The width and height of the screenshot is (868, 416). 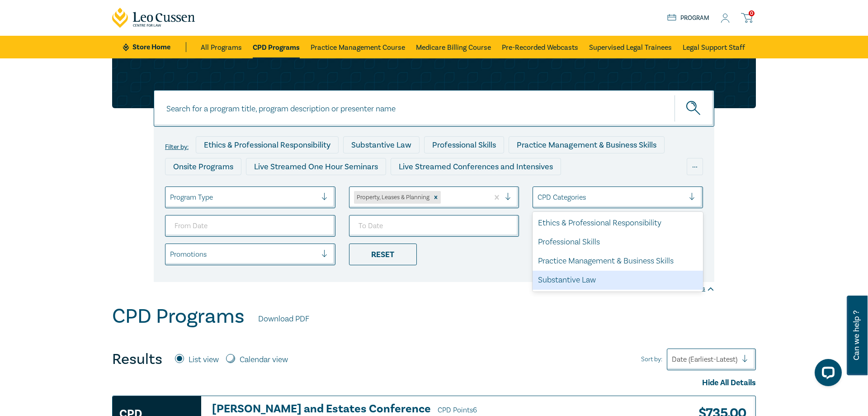 What do you see at coordinates (154, 47) in the screenshot?
I see `a: Store Home` at bounding box center [154, 47].